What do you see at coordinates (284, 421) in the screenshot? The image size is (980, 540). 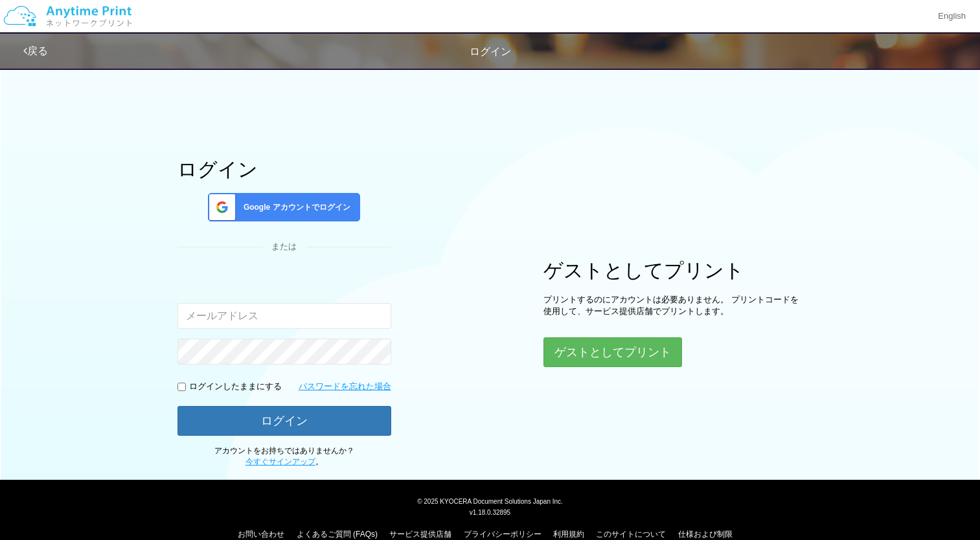 I see `button: ログイン` at bounding box center [284, 421].